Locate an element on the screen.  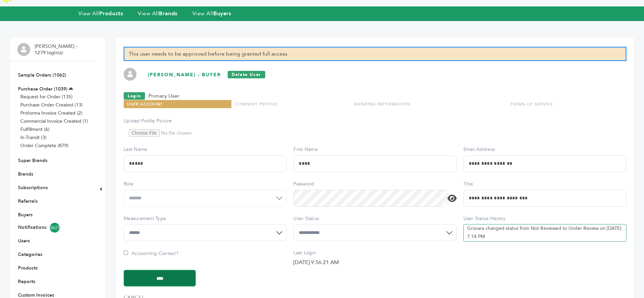
a: View AllBrands is located at coordinates (158, 13).